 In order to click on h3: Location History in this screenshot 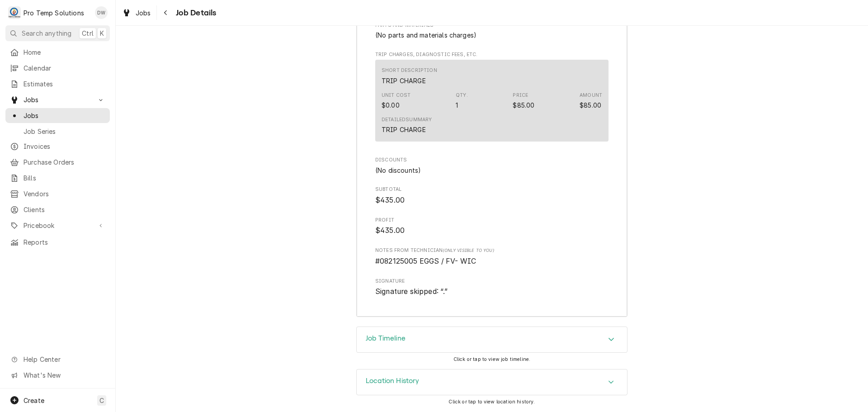, I will do `click(392, 381)`.